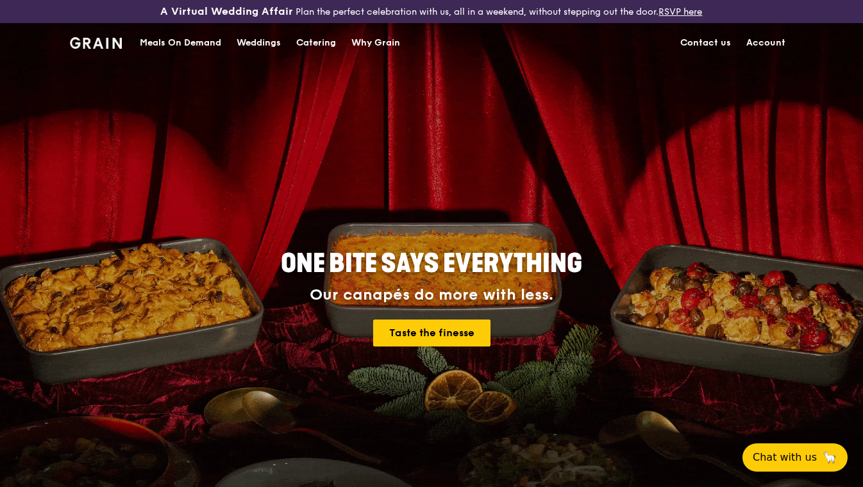  Describe the element at coordinates (180, 43) in the screenshot. I see `div: Meals On Demand` at that location.